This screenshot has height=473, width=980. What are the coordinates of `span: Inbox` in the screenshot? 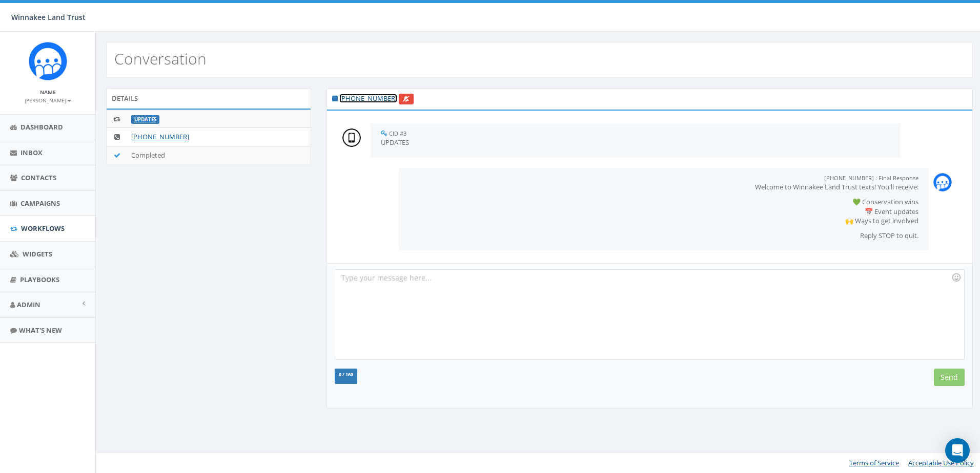 It's located at (31, 153).